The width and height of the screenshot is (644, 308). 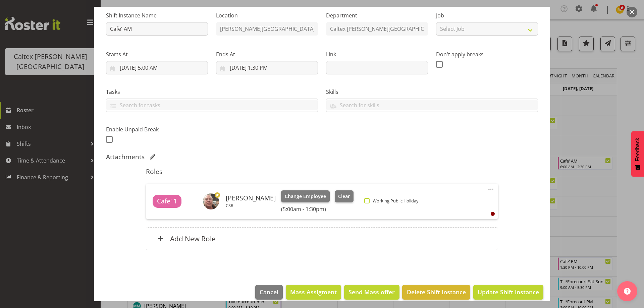 I want to click on span: Cancel, so click(x=269, y=292).